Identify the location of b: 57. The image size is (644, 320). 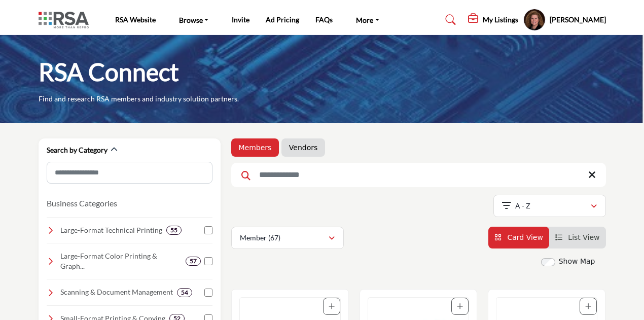
(193, 261).